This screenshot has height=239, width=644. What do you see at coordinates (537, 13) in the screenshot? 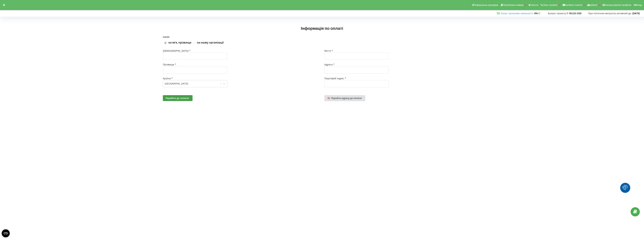
I see `strong: 0%` at bounding box center [537, 13].